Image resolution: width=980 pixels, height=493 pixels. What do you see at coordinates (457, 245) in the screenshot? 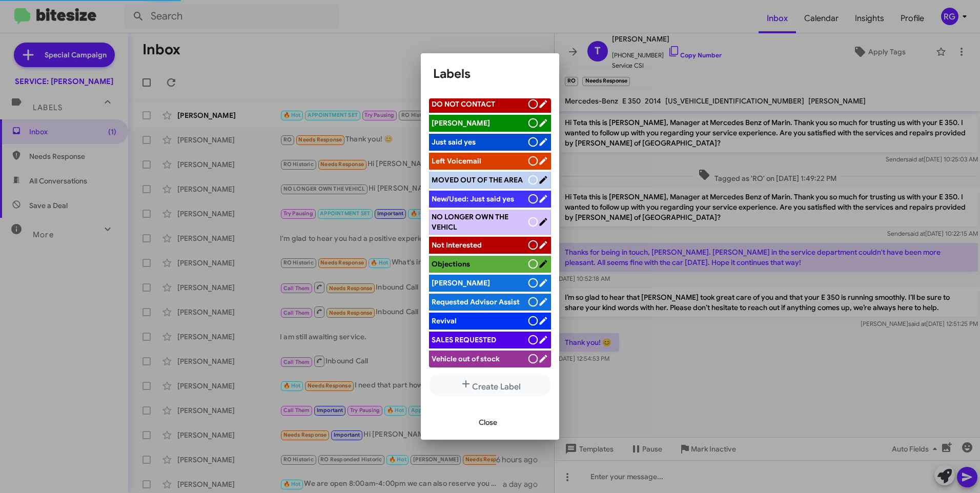
I see `span: Not Interested` at bounding box center [457, 245].